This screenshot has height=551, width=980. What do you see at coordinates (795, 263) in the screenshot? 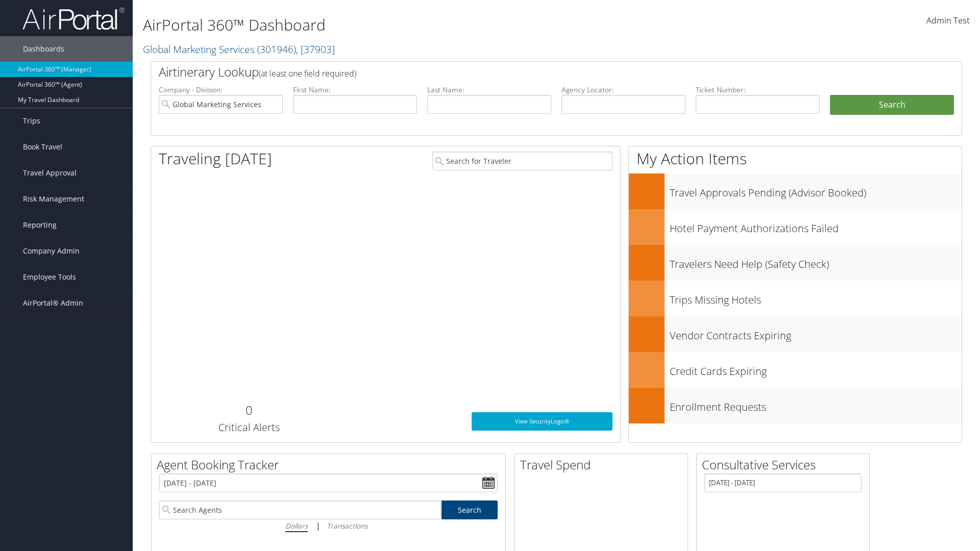
I see `a: Travelers Need Help (Safety Check)` at bounding box center [795, 263].